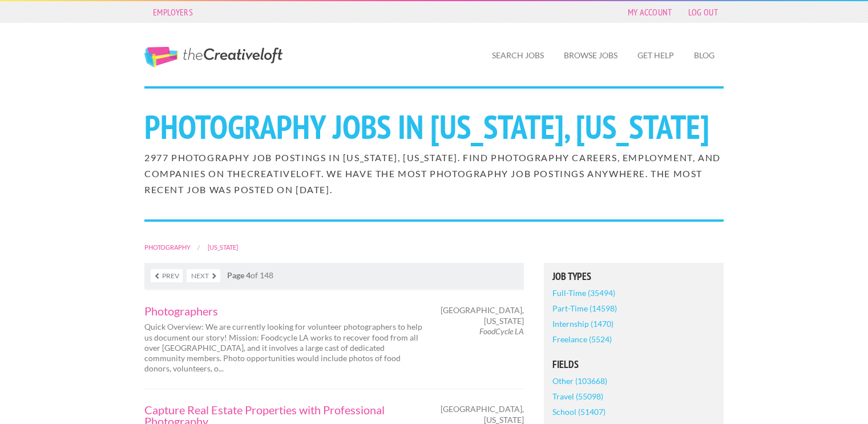  What do you see at coordinates (580, 381) in the screenshot?
I see `a: Other (103668)` at bounding box center [580, 381].